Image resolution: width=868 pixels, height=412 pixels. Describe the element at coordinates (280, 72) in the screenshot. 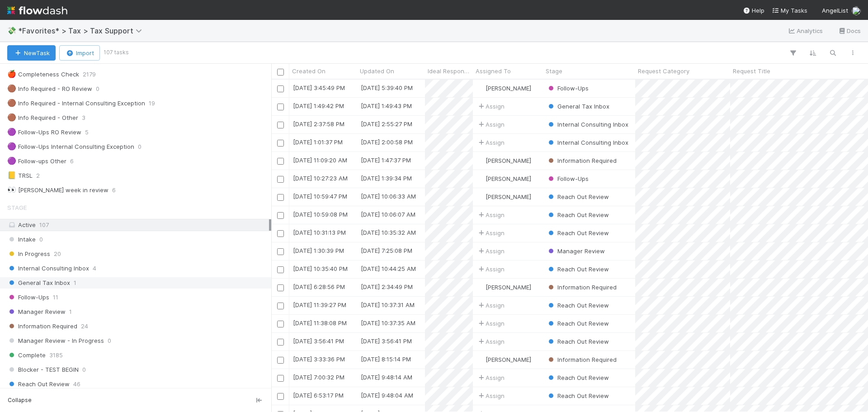

I see `input: Toggle All Rows Selected` at that location.